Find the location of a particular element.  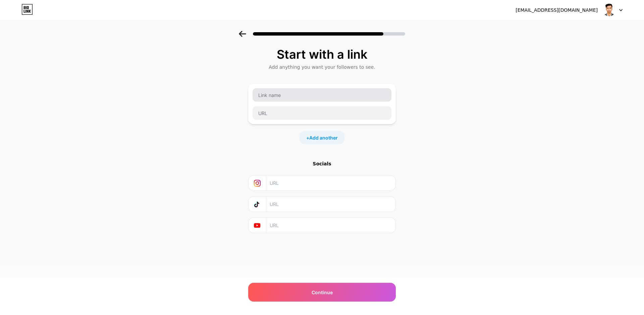

div: Start with a link is located at coordinates (322, 54).